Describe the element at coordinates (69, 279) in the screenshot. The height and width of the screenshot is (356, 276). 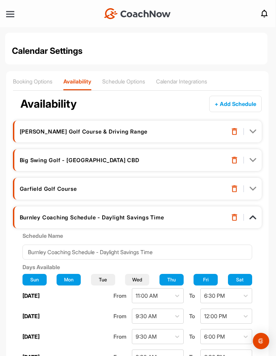
I see `span: Mon` at that location.